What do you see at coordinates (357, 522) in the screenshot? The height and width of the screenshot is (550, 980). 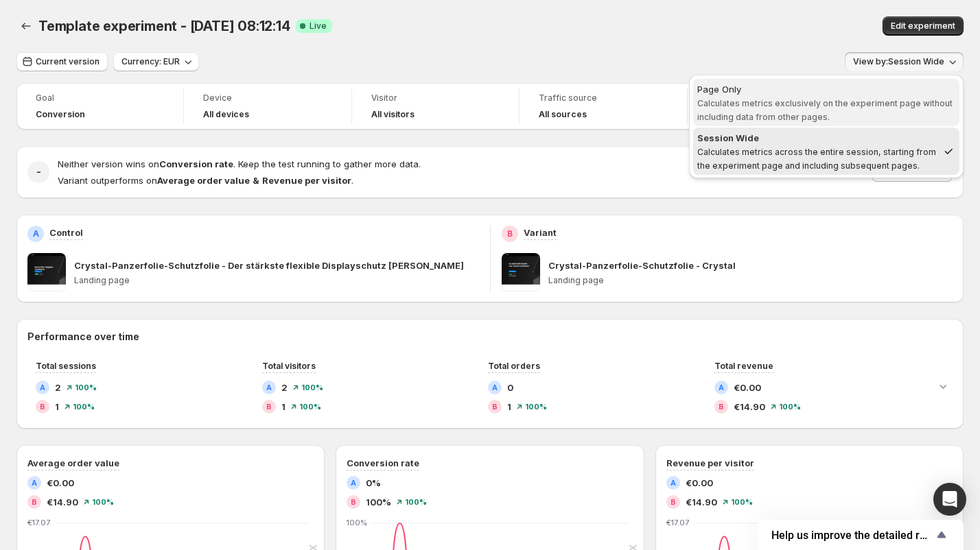 I see `text: 100%` at bounding box center [357, 522].